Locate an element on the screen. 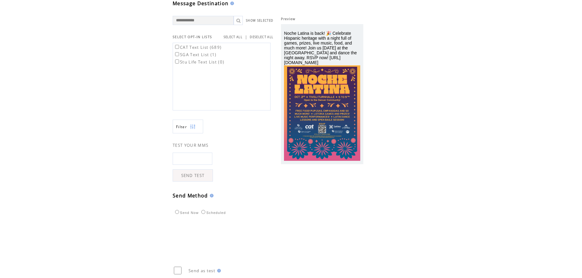 This screenshot has height=278, width=582. input: SGA Text List (1) is located at coordinates (177, 54).